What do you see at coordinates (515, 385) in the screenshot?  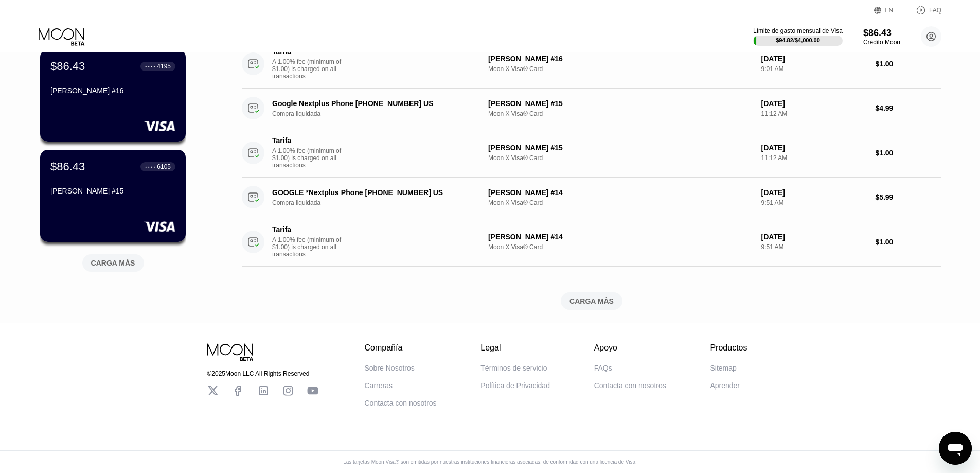 I see `div: Política de Privacidad` at bounding box center [515, 385].